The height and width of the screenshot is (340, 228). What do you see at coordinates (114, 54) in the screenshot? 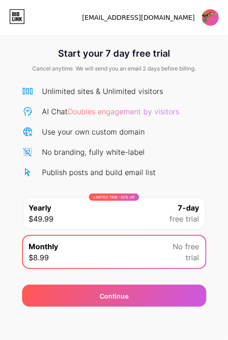
I see `span: Start your 7 day free trial` at bounding box center [114, 54].